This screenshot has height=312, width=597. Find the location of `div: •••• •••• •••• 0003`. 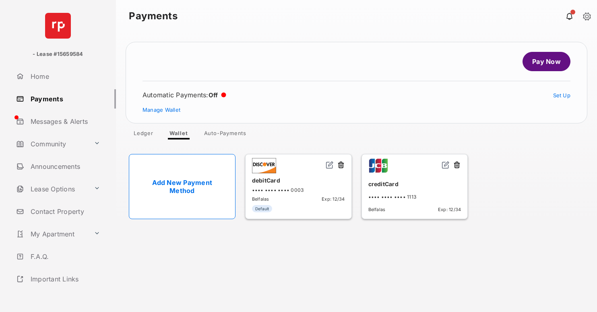

div: •••• •••• •••• 0003 is located at coordinates (298, 190).